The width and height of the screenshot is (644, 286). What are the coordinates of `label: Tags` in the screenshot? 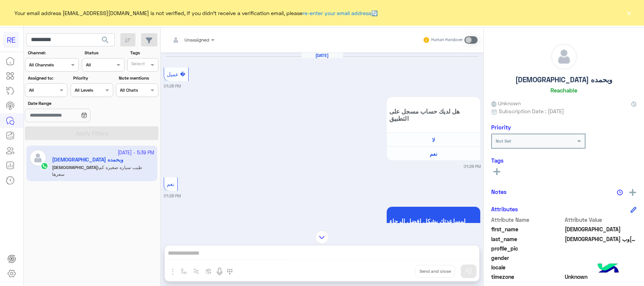 It's located at (144, 53).